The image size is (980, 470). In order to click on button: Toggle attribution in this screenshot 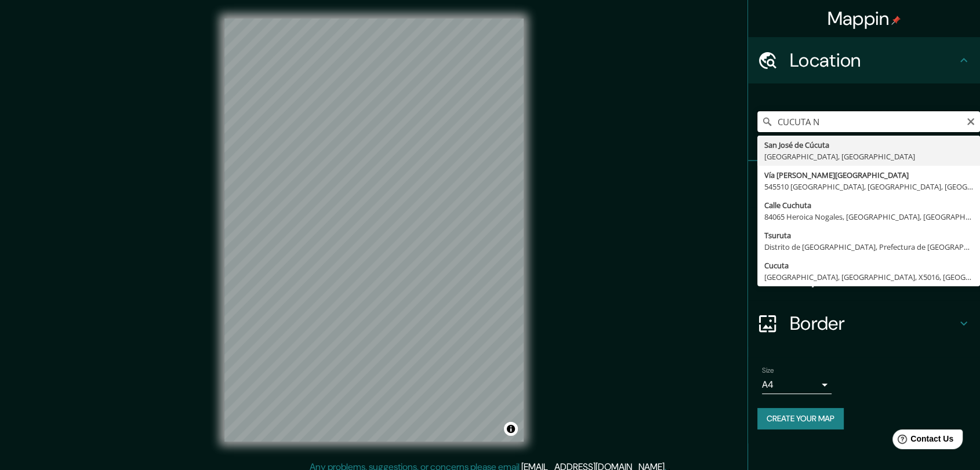, I will do `click(511, 429)`.